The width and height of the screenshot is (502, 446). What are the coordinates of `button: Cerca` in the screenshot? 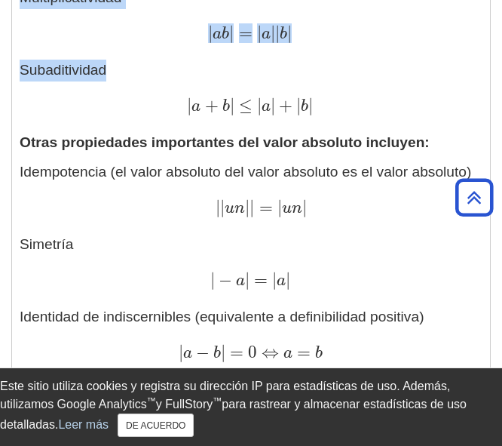 It's located at (155, 425).